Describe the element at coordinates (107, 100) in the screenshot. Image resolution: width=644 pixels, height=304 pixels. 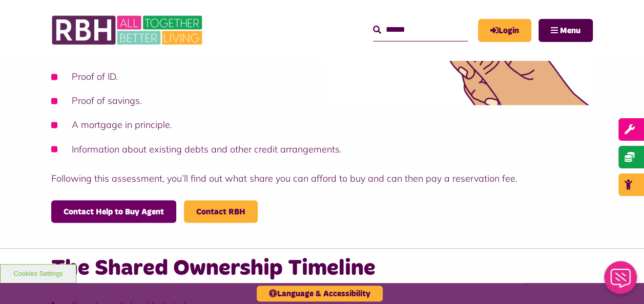
I see `span: Proof of savings.` at that location.